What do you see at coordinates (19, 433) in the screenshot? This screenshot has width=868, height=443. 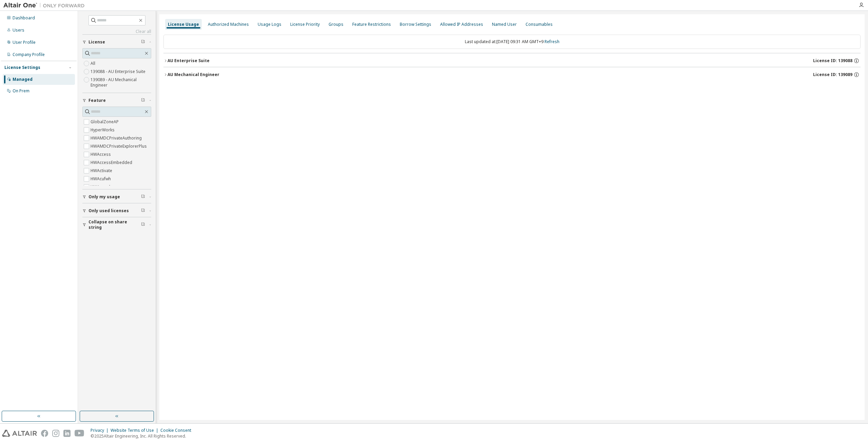 I see `img: altair_logo.svg` at bounding box center [19, 433].